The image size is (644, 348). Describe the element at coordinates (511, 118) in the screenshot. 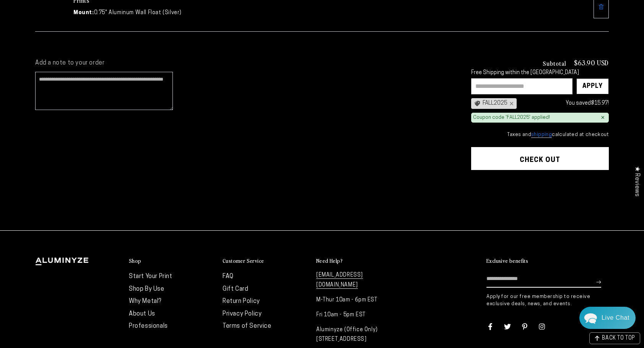

I see `div: Coupon code 'FALL2025' applied!` at that location.